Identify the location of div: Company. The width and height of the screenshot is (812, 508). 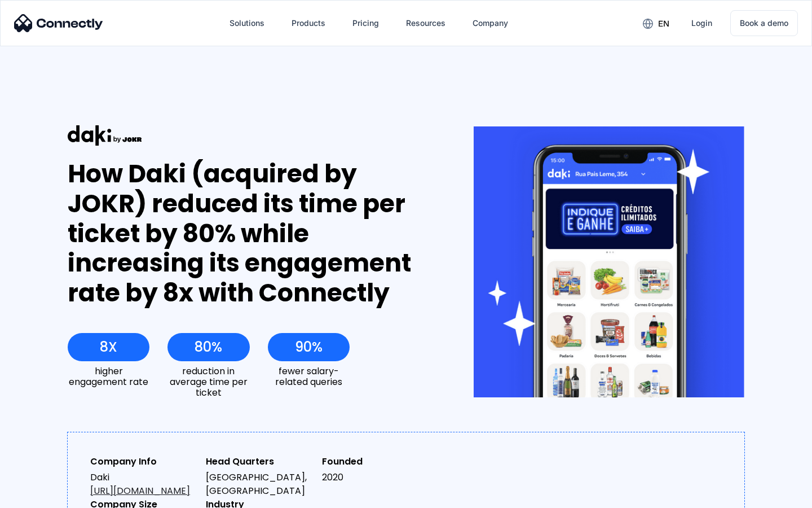
(490, 23).